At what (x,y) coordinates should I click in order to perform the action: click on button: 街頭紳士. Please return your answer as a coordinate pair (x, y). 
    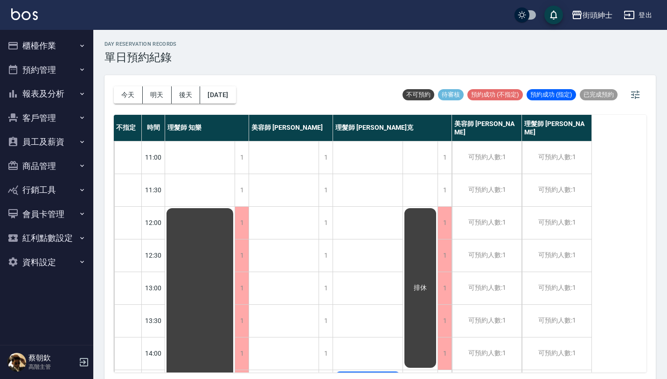
    Looking at the image, I should click on (592, 15).